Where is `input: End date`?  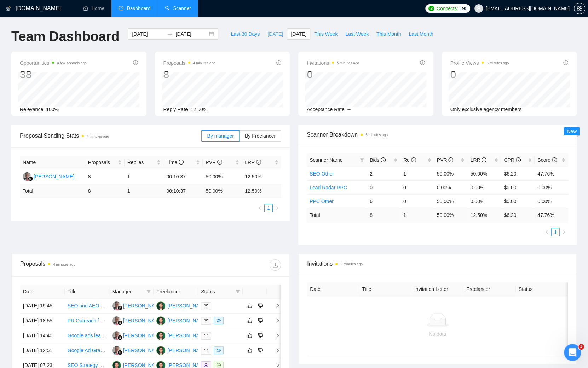 input: End date is located at coordinates (191, 34).